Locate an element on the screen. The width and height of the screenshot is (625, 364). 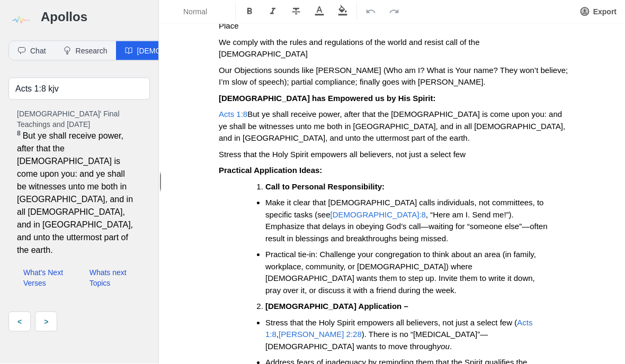
a: Acts 1:8 is located at coordinates (233, 115).